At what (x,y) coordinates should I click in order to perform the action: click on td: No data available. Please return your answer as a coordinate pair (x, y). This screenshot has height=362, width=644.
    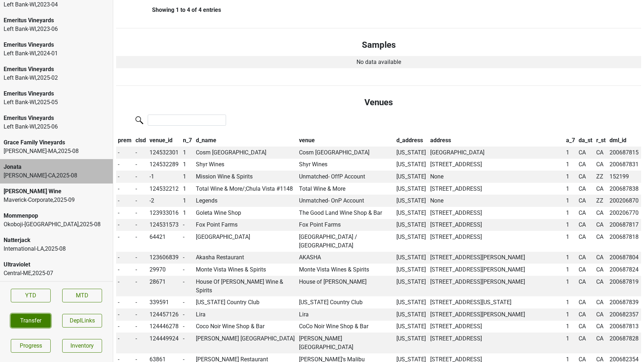
    Looking at the image, I should click on (378, 62).